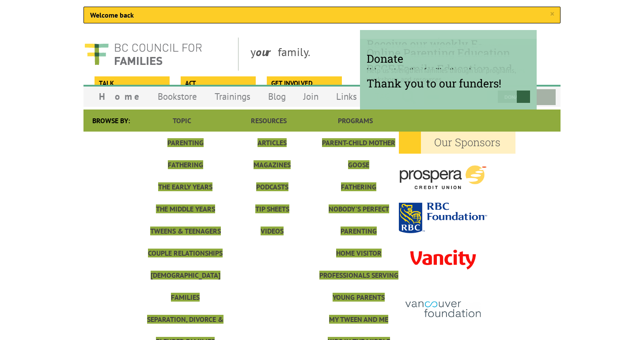  Describe the element at coordinates (443, 260) in the screenshot. I see `img: vancity-3.png` at that location.